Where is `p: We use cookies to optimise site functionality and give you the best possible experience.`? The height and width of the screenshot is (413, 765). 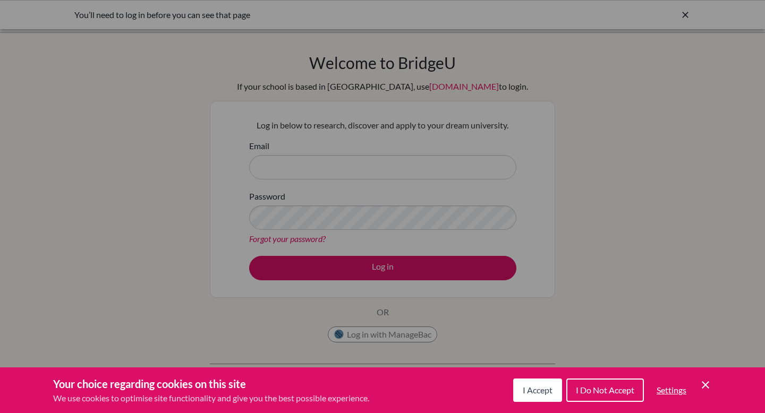 p: We use cookies to optimise site functionality and give you the best possible experience. is located at coordinates (211, 398).